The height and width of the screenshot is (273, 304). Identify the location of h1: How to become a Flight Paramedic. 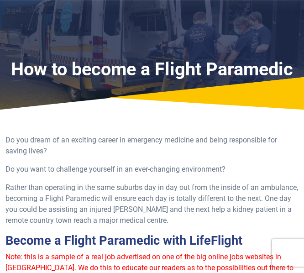
(152, 69).